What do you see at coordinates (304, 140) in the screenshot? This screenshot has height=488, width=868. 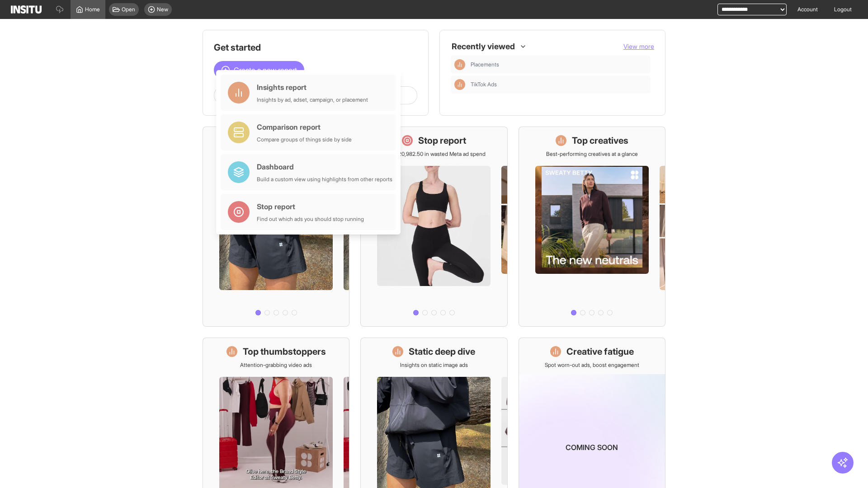 I see `div: Compare groups of things side by side` at bounding box center [304, 140].